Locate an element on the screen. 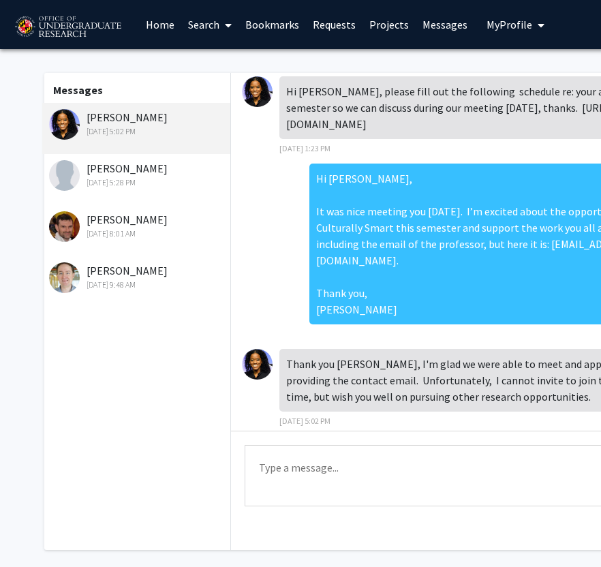 Image resolution: width=601 pixels, height=567 pixels. a: Messages is located at coordinates (445, 25).